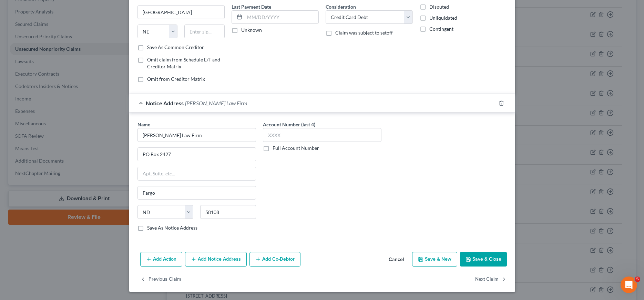 Image resolution: width=644 pixels, height=300 pixels. Describe the element at coordinates (275, 259) in the screenshot. I see `button: Add Co-Debtor` at that location.